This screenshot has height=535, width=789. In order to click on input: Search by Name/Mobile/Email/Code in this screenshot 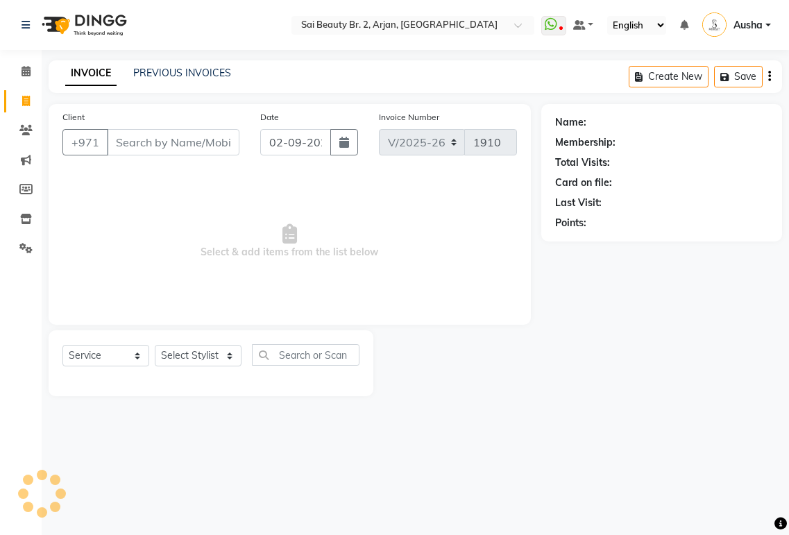, I will do `click(173, 142)`.